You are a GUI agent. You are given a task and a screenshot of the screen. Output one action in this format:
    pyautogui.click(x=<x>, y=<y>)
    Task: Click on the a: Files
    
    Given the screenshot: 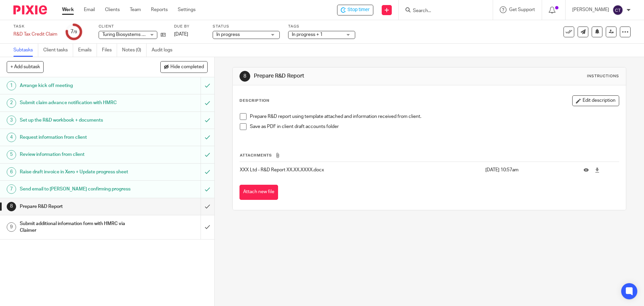 What is the action you would take?
    pyautogui.click(x=110, y=50)
    